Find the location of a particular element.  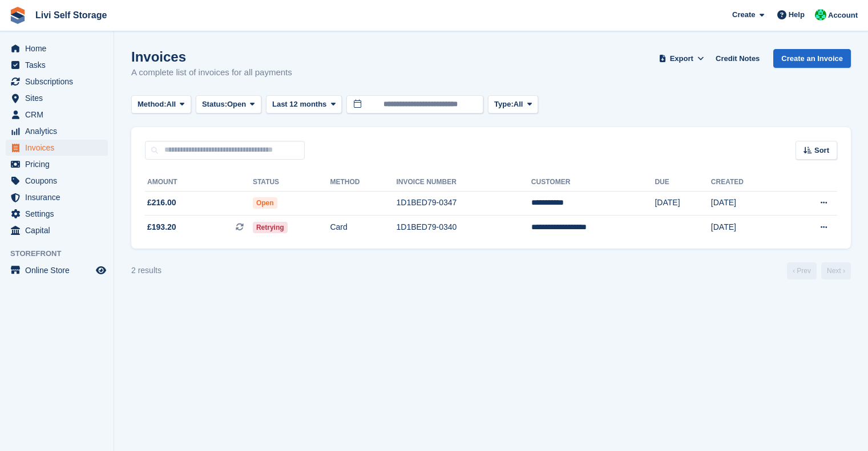

span: Export is located at coordinates (682, 59).